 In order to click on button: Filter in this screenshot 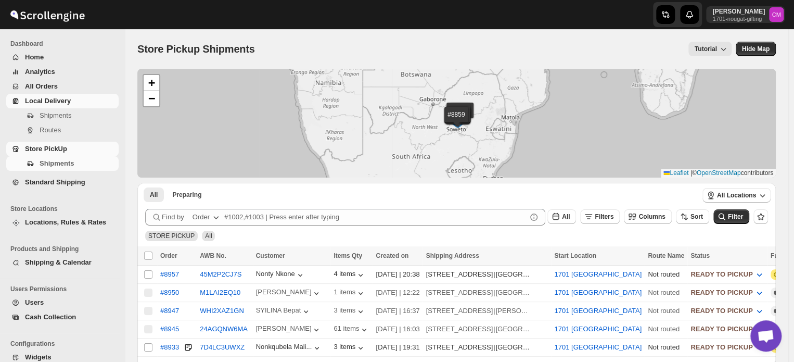, I will do `click(731, 216)`.